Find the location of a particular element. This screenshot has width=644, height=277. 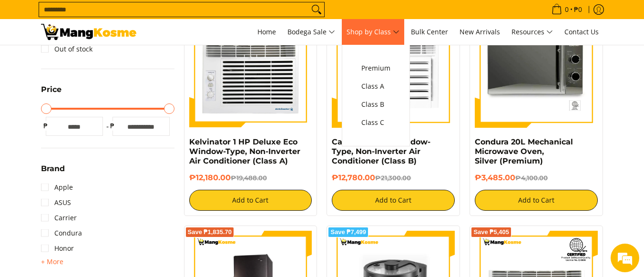

a: Kelvinator 1 HP Deluxe Eco Window-Type, Non-Inverter Air Conditioner (Class A) is located at coordinates (245, 151).